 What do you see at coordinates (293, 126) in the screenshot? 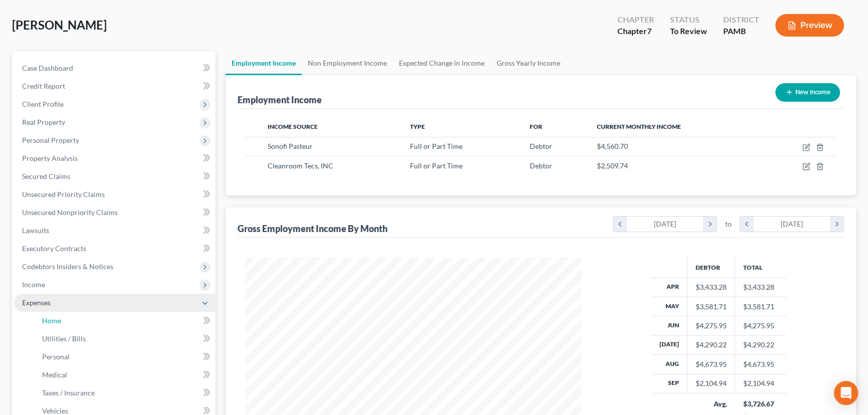
I see `span: Income Source` at bounding box center [293, 126].